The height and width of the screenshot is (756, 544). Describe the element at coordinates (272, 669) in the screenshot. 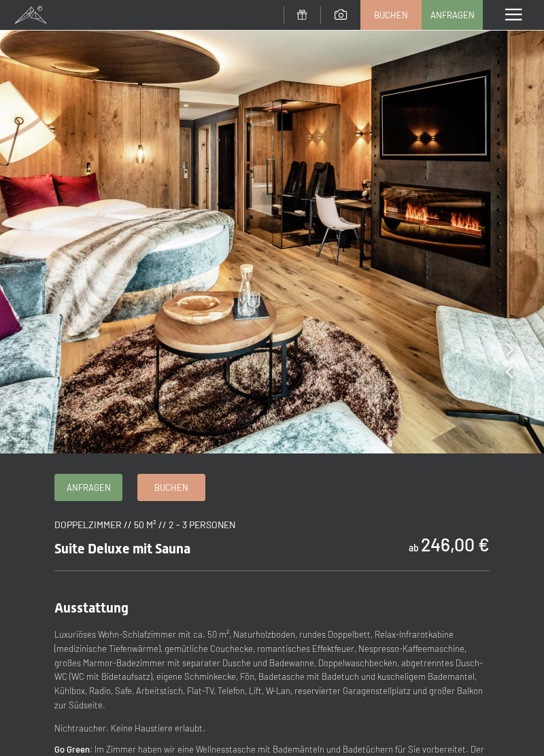

I see `p: Luxuriöses Wohn-Schlafzimmer mit ca. 50 m², Naturholzboden, rundes Doppelbett, Relax-Infrarotkabi...` at that location.